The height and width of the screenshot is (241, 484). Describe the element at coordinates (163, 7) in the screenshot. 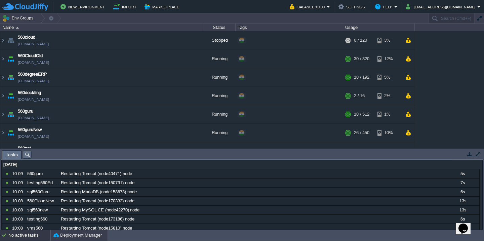

I see `button: Marketplace` at that location.